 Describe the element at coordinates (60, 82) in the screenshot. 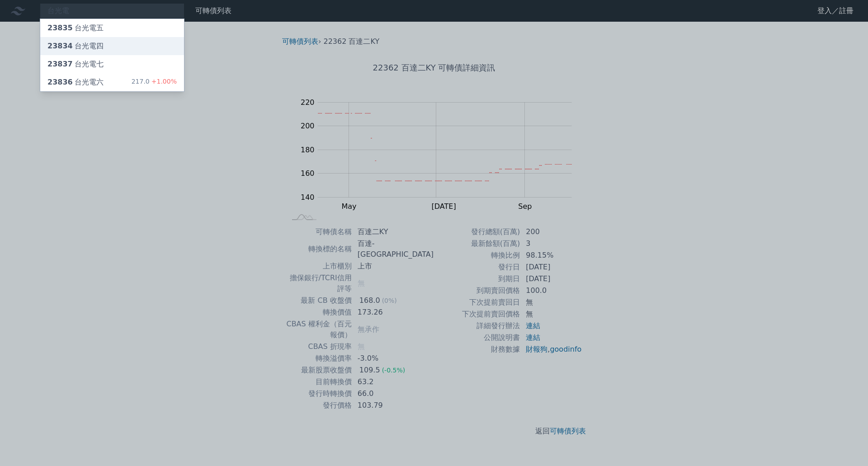

I see `span: 23836` at that location.